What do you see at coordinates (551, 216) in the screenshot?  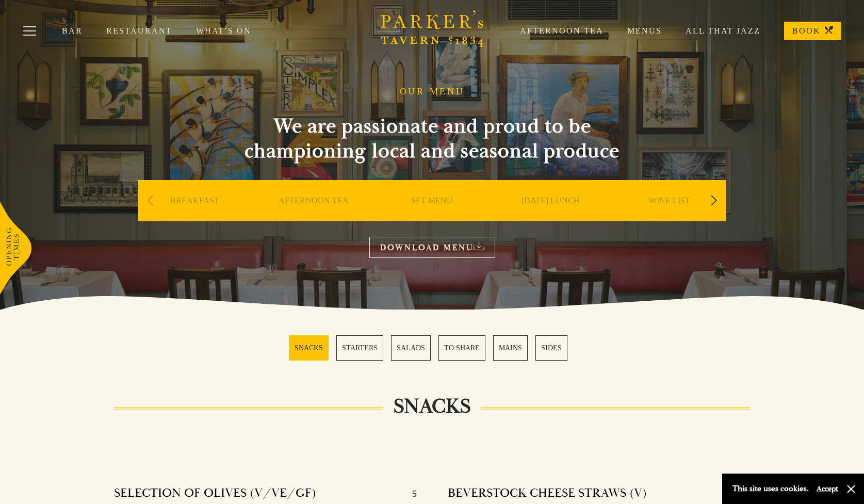 I see `div: 4 / 9` at bounding box center [551, 216].